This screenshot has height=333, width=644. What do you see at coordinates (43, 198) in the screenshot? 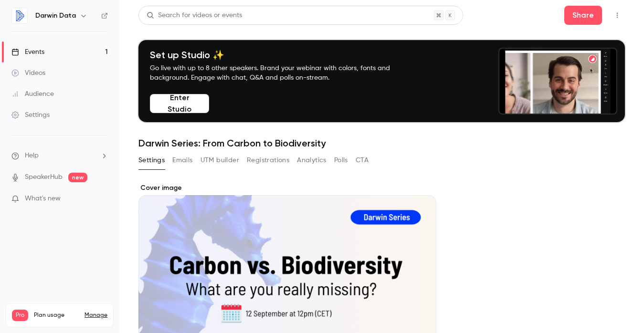
I see `span: What's new` at bounding box center [43, 198].